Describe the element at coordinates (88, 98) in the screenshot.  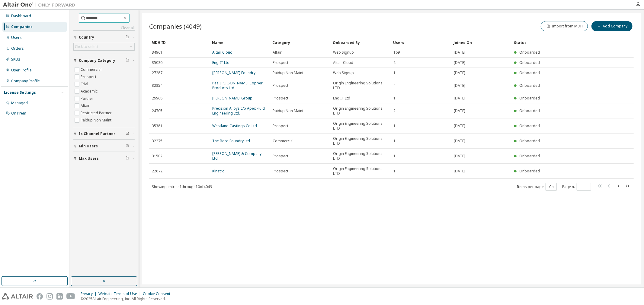
I see `label: Partner` at that location.